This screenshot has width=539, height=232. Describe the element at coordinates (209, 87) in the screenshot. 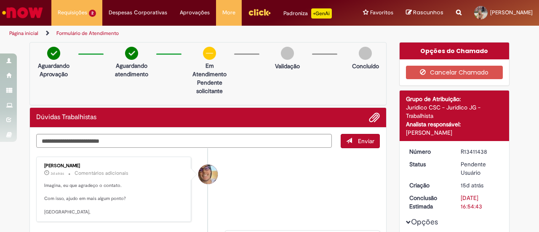

I see `p: Pendente solicitante` at that location.